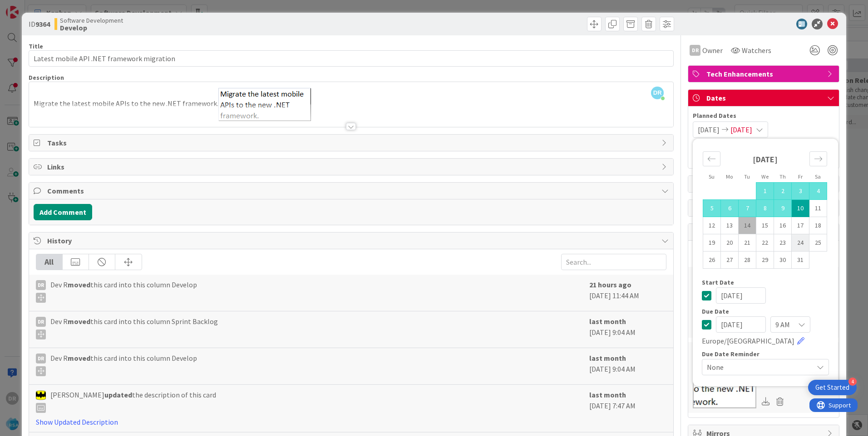  Describe the element at coordinates (730, 354) in the screenshot. I see `span: Due Date Reminder` at that location.